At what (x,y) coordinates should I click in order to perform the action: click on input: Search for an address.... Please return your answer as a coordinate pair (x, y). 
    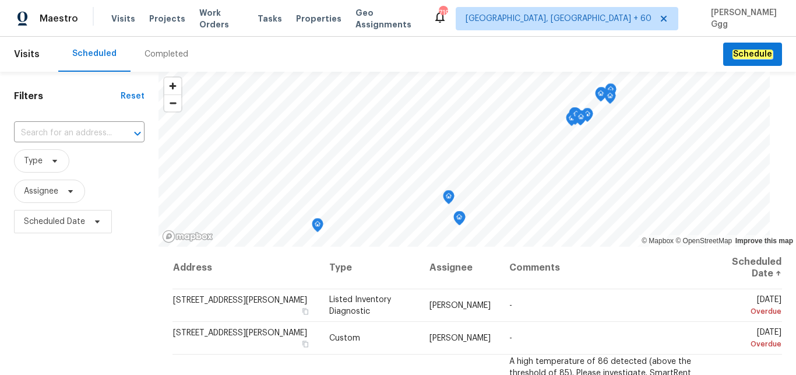
    Looking at the image, I should click on (63, 133).